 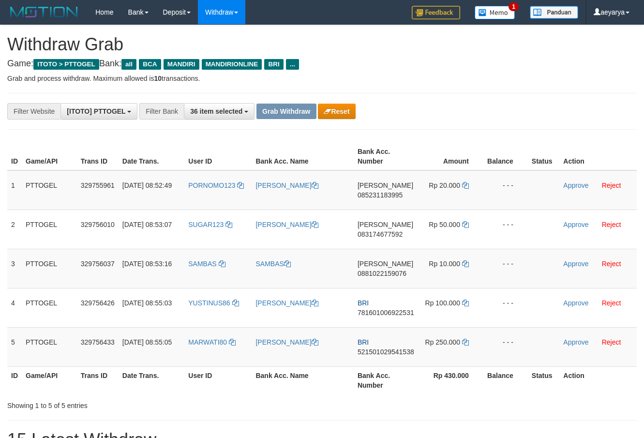 I want to click on div: Showing 1 to 5 of 5 entries, so click(x=134, y=403).